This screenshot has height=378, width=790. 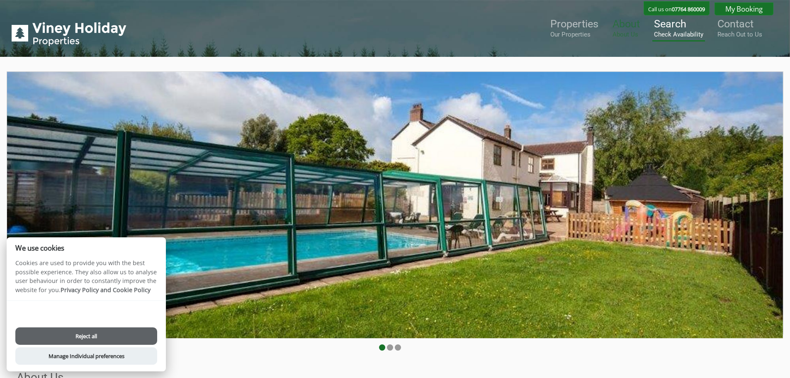 What do you see at coordinates (86, 316) in the screenshot?
I see `button: Accept all` at bounding box center [86, 316].